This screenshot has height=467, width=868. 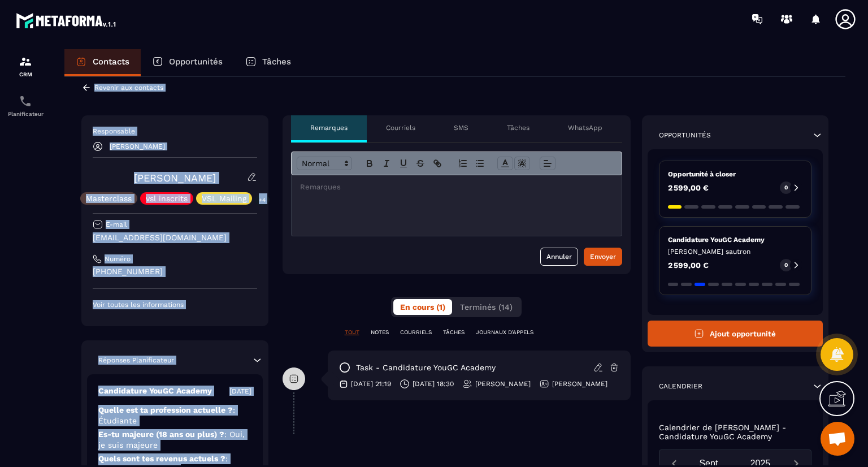 What do you see at coordinates (187, 63) in the screenshot?
I see `a: Opportunités` at bounding box center [187, 63].